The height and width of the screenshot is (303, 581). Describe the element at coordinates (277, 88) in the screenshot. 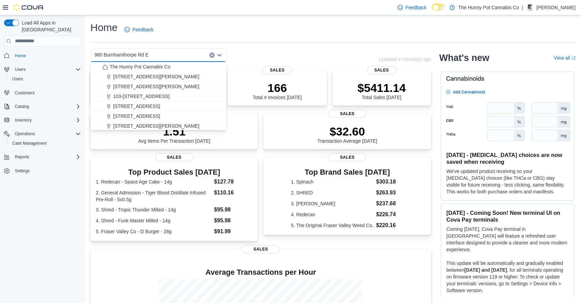

I see `p: 166` at that location.